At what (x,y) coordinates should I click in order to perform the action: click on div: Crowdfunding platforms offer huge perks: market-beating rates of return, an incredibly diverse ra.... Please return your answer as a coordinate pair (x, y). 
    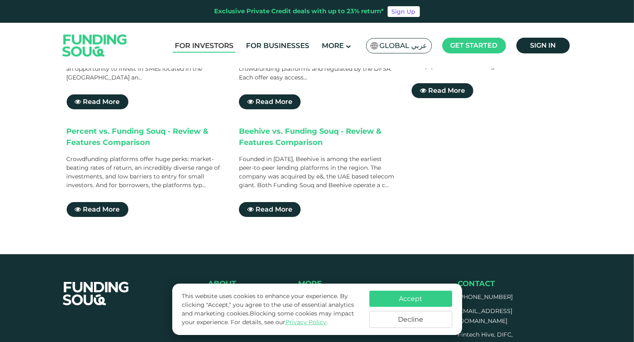
    Looking at the image, I should click on (145, 172).